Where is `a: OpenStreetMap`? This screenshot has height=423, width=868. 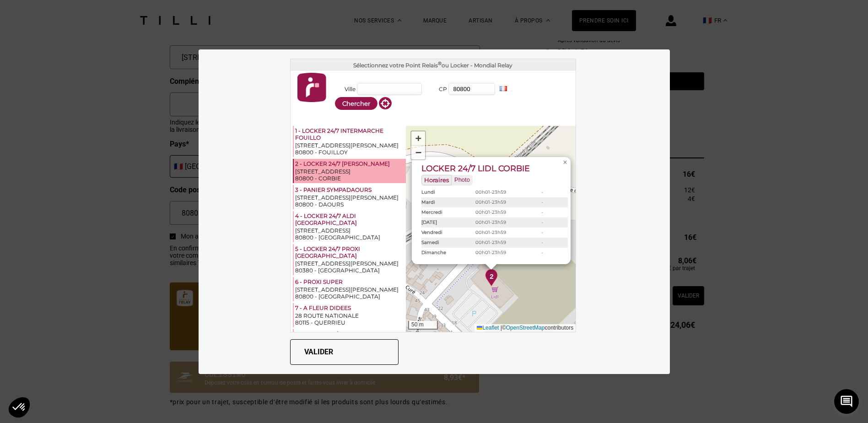
a: OpenStreetMap is located at coordinates (525, 328).